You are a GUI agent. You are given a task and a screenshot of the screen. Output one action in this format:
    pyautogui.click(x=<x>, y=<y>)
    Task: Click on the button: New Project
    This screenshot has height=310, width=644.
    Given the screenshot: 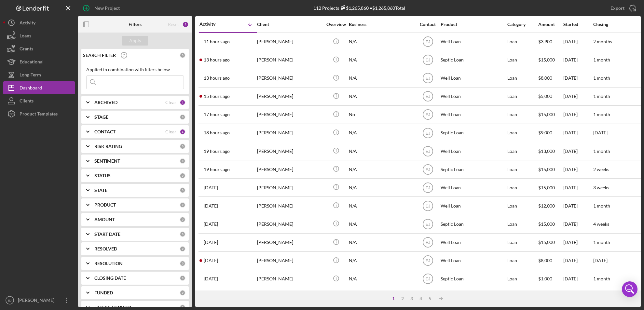 What is the action you would take?
    pyautogui.click(x=102, y=8)
    